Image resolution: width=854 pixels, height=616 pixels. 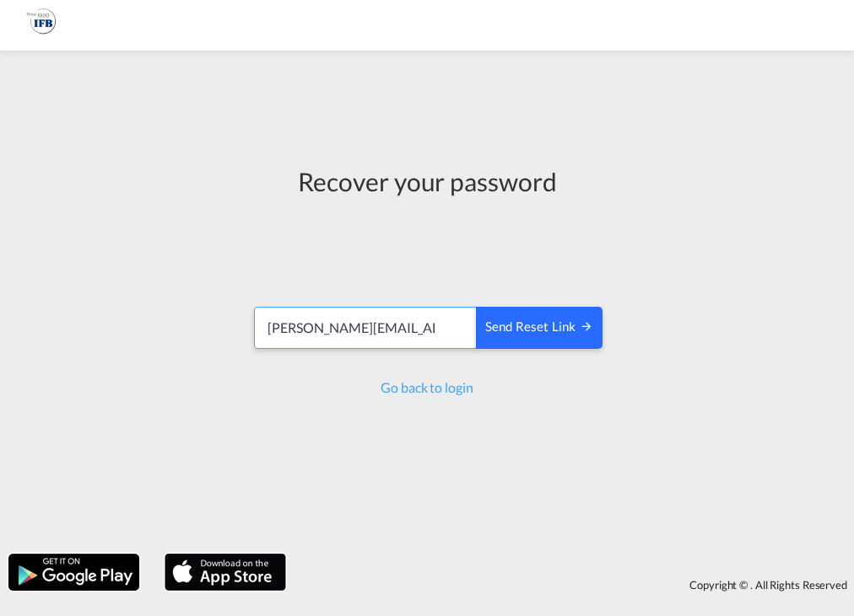 I want to click on md-icon: icon-arrow-right, so click(x=587, y=326).